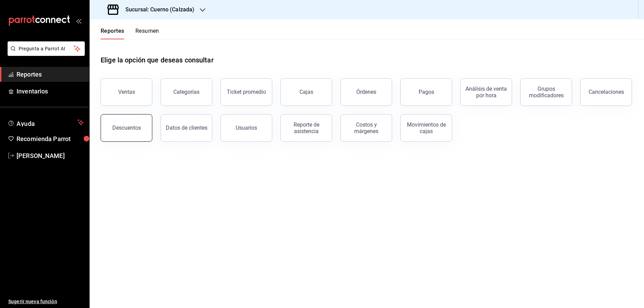 The height and width of the screenshot is (308, 644). Describe the element at coordinates (426, 128) in the screenshot. I see `div: Movimientos de cajas` at that location.